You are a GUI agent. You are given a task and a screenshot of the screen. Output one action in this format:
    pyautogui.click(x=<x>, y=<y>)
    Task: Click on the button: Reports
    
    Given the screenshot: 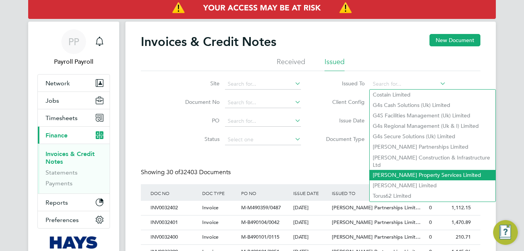 What is the action you would take?
    pyautogui.click(x=74, y=202)
    